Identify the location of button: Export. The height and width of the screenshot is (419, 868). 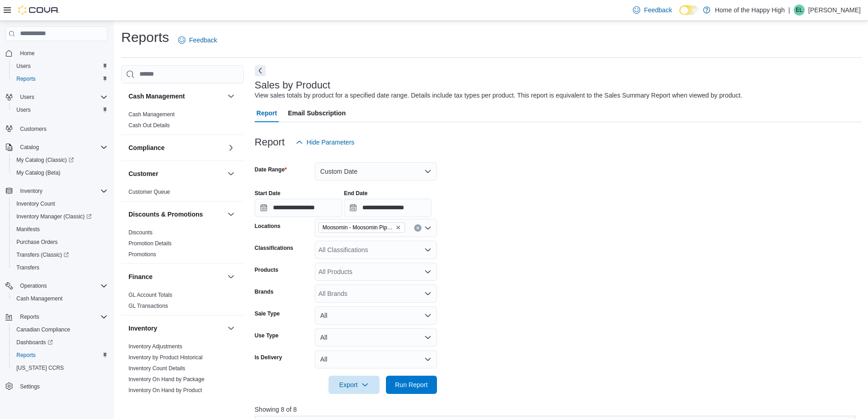
(354, 385).